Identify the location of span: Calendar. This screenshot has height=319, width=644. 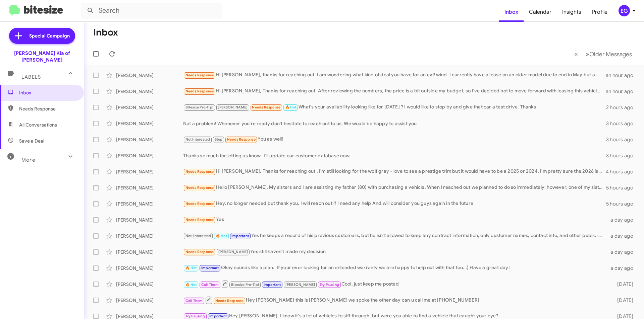
(541, 12).